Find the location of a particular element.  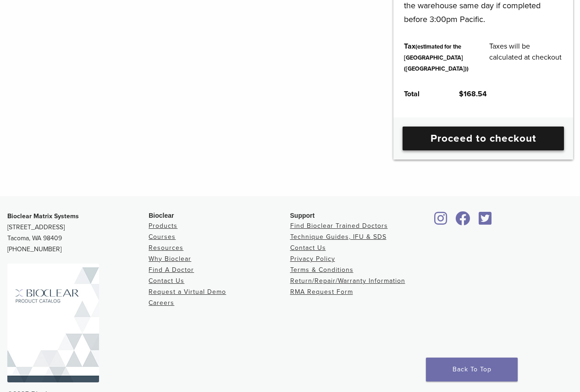

th: Tax is located at coordinates (436, 57).